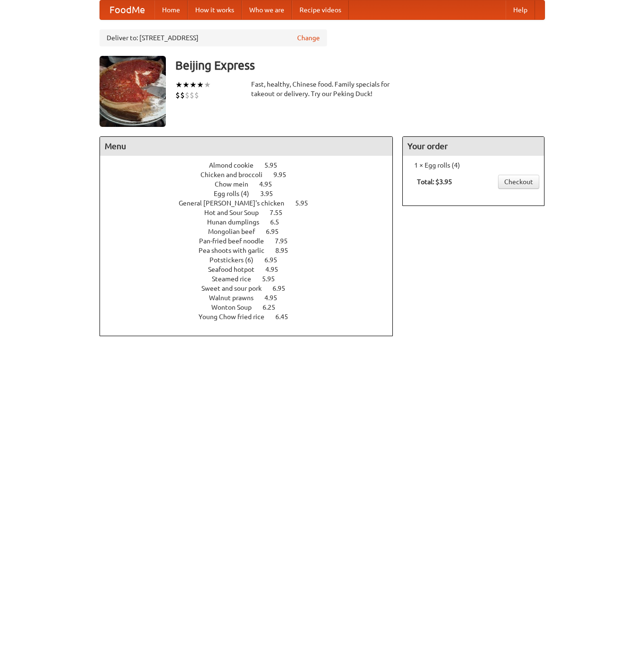 This screenshot has width=644, height=670. I want to click on a: Sweet and sour pork 6.95, so click(252, 288).